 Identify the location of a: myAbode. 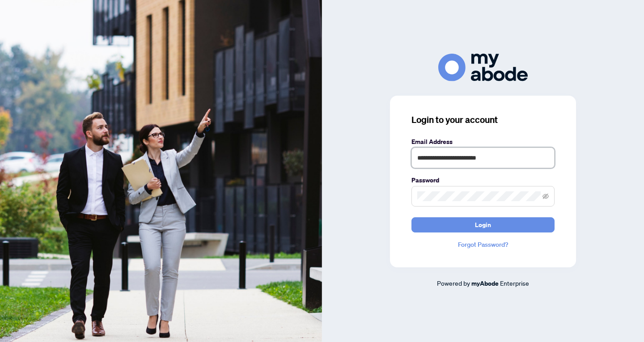
(485, 283).